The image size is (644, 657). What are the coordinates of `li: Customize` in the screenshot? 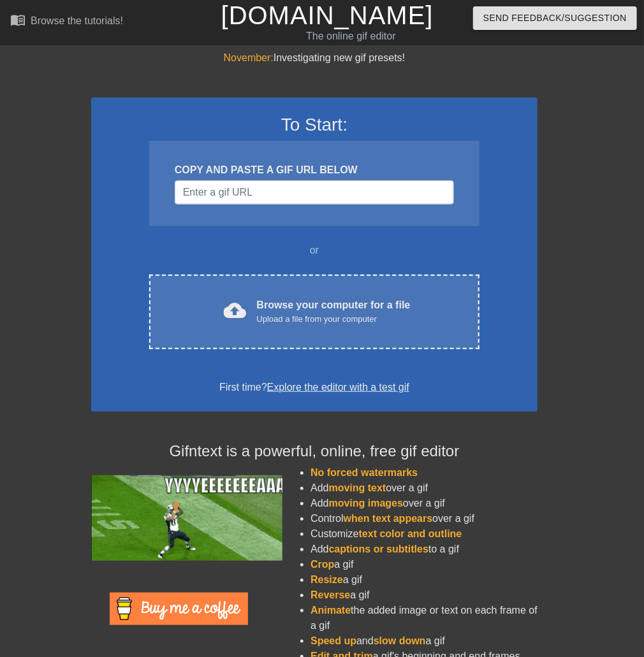 It's located at (424, 534).